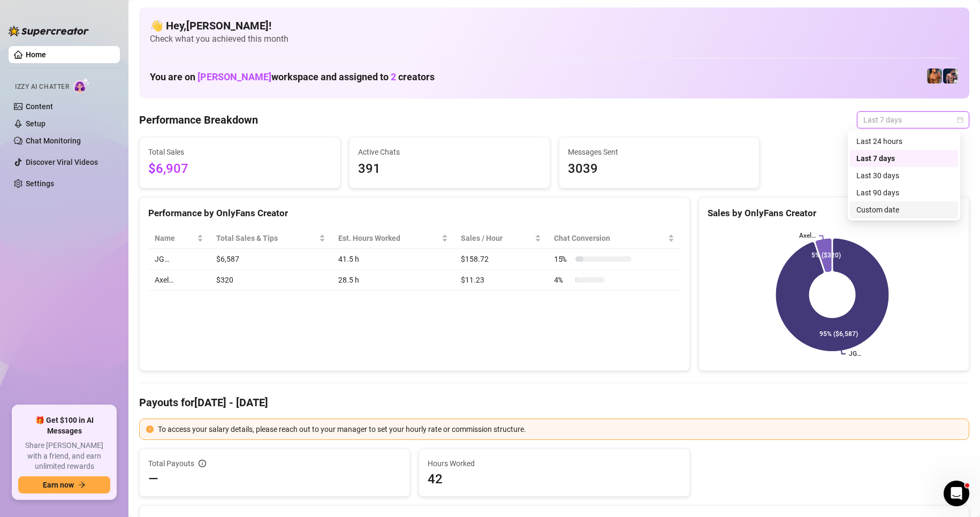  What do you see at coordinates (240, 152) in the screenshot?
I see `span: Total Sales` at bounding box center [240, 152].